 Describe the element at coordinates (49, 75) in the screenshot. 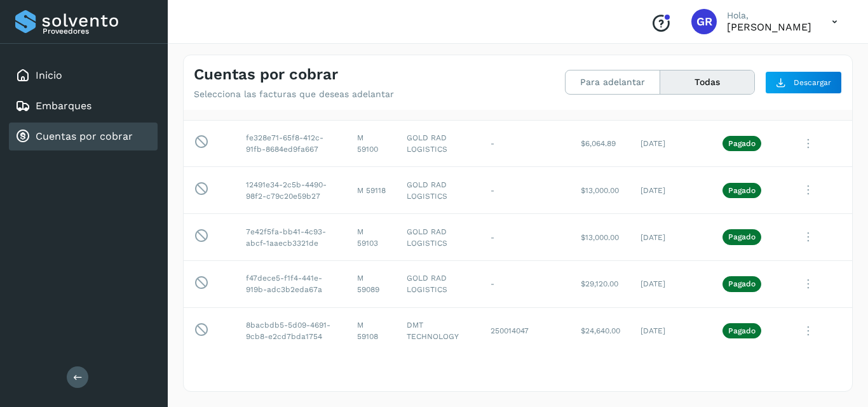

I see `a: Inicio` at that location.